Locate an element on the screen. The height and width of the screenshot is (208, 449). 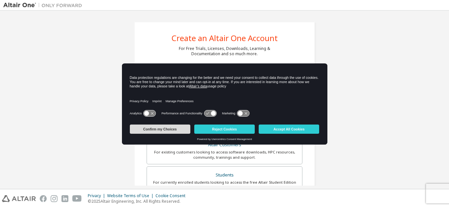
div: Create an Altair One Account is located at coordinates (225, 38).